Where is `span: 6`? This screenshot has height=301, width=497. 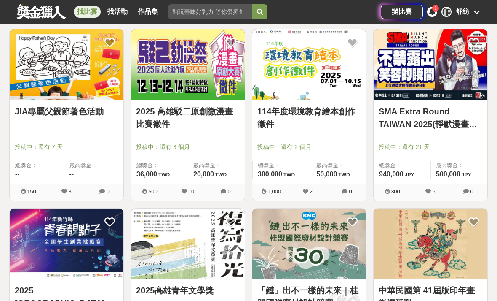
span: 6 is located at coordinates (434, 191).